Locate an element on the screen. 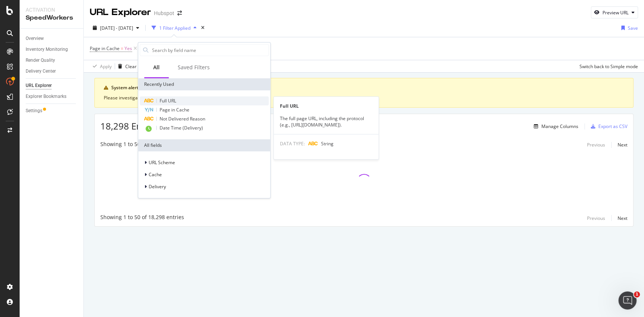 Image resolution: width=644 pixels, height=317 pixels. div: Export as CSV is located at coordinates (613, 126).